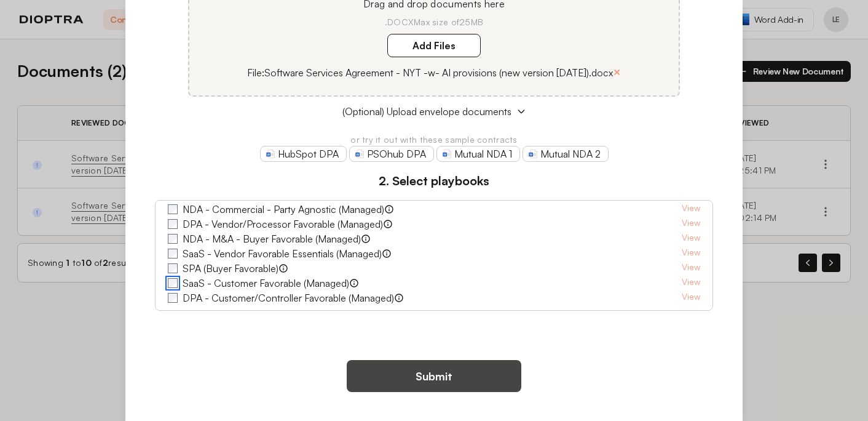 The image size is (868, 421). What do you see at coordinates (426, 111) in the screenshot?
I see `span: (Optional) Upload envelope documents` at bounding box center [426, 111].